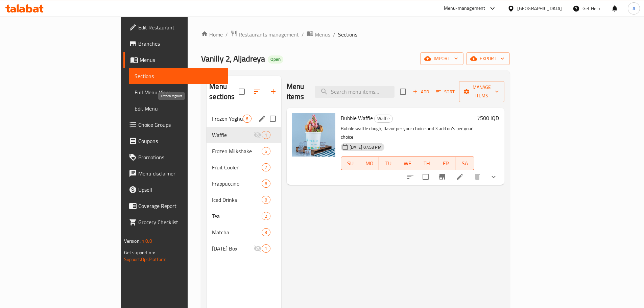  I want to click on span: 8, so click(265, 200).